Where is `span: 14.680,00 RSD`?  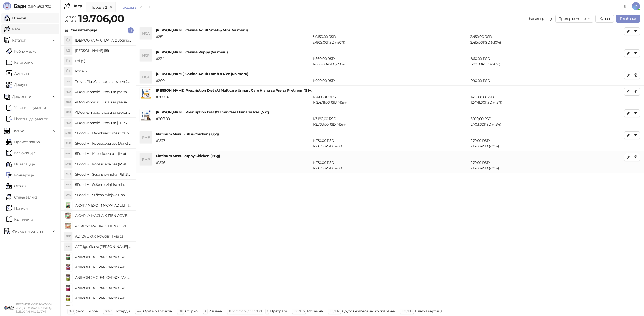 span: 14.680,00 RSD is located at coordinates (483, 97).